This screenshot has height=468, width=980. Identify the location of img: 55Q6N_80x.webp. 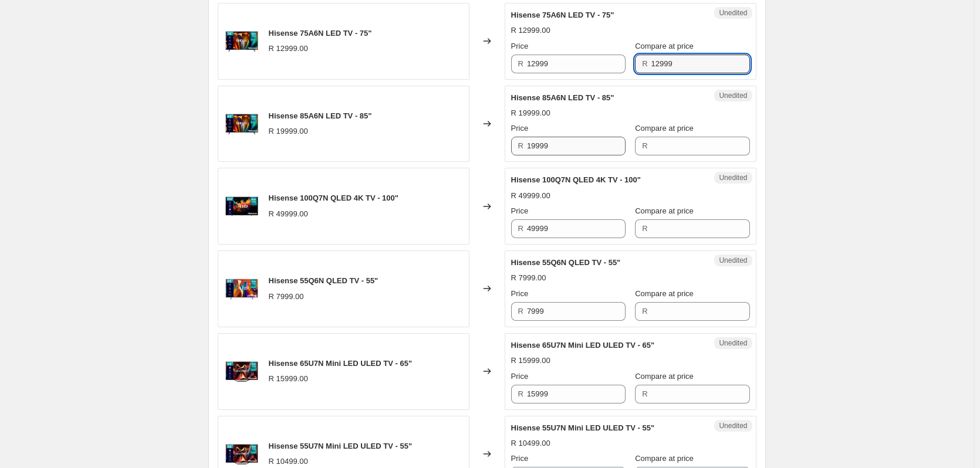
(242, 289).